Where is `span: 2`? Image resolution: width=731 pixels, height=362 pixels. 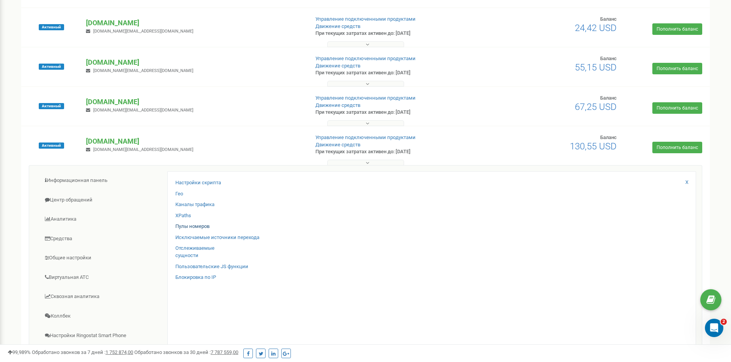 span: 2 is located at coordinates (723, 322).